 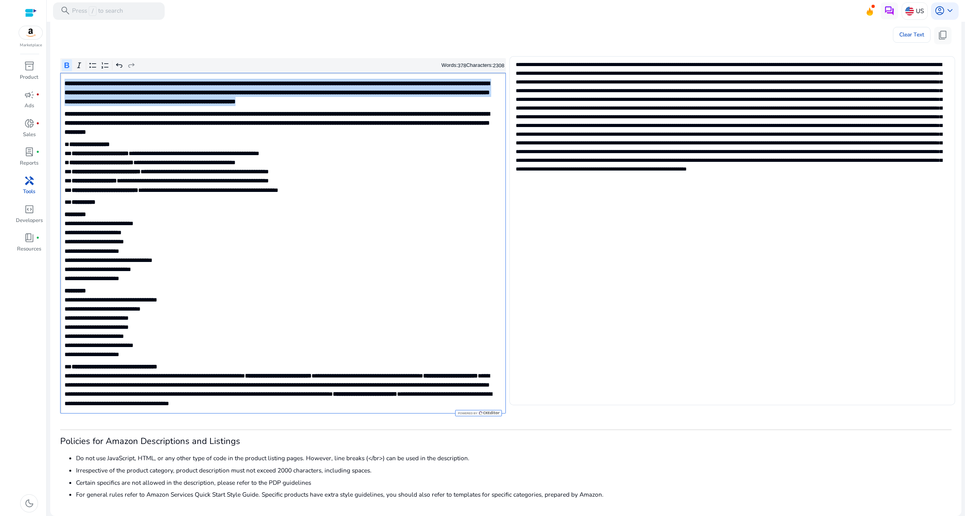 What do you see at coordinates (513, 470) in the screenshot?
I see `li: Irrespective of the product category, product description must not exceed 2000 characters, includ...` at bounding box center [513, 470].